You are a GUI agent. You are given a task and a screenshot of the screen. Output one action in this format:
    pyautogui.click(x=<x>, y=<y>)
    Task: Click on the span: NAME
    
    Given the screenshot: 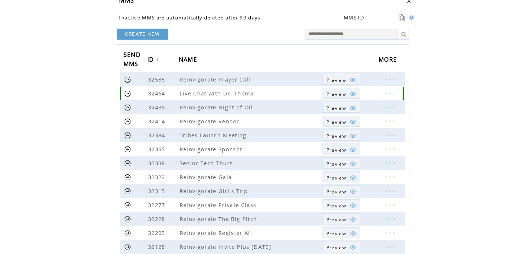 What is the action you would take?
    pyautogui.click(x=189, y=60)
    